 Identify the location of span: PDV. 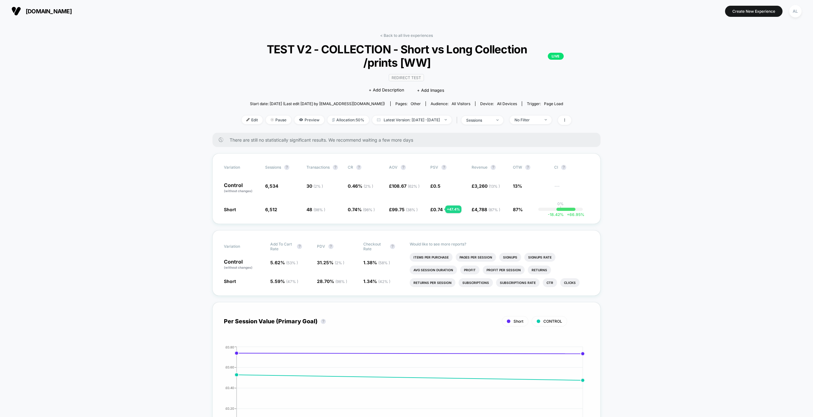
(321, 246).